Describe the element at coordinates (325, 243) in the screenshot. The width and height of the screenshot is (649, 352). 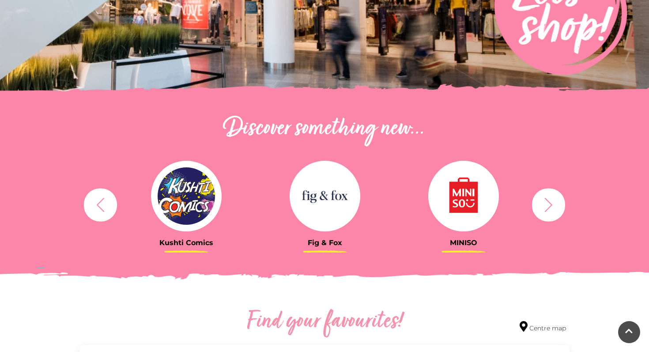
I see `h3: Fig & Fox` at that location.